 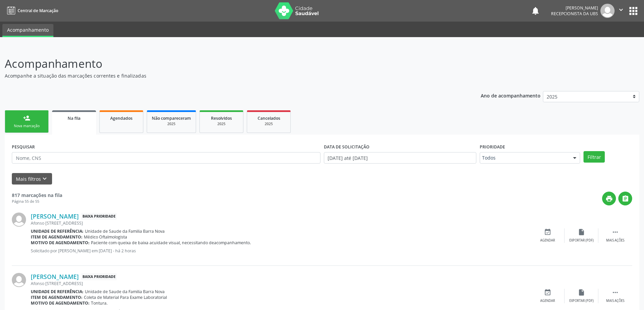 What do you see at coordinates (166, 158) in the screenshot?
I see `input: Nome, CNS` at bounding box center [166, 158].